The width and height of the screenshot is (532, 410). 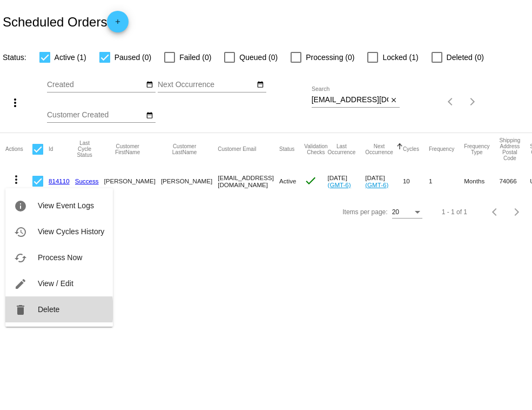 What do you see at coordinates (21, 258) in the screenshot?
I see `mat-icon: cached` at bounding box center [21, 258].